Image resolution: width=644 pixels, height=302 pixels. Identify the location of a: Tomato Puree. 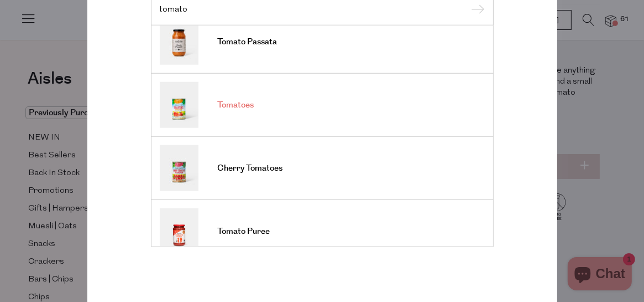
(322, 231).